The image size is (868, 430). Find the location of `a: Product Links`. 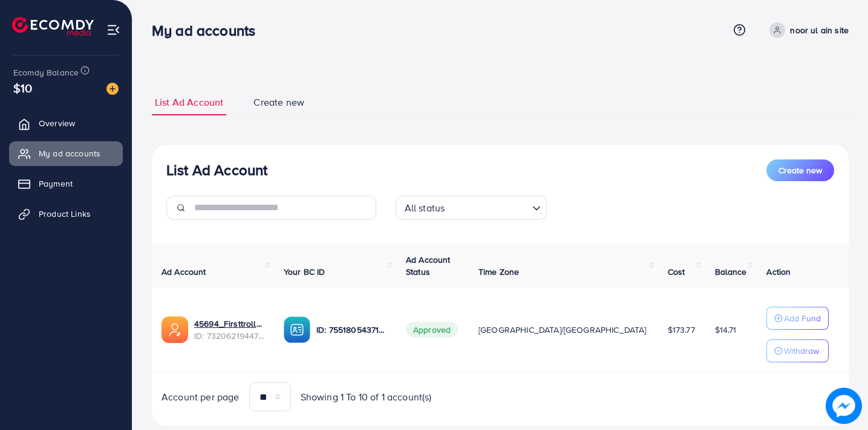

a: Product Links is located at coordinates (66, 214).